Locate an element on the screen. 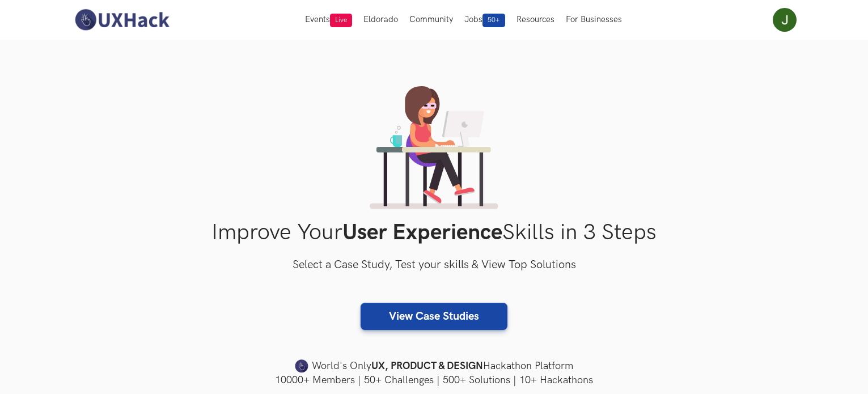 This screenshot has width=868, height=394. span: 50+ is located at coordinates (494, 20).